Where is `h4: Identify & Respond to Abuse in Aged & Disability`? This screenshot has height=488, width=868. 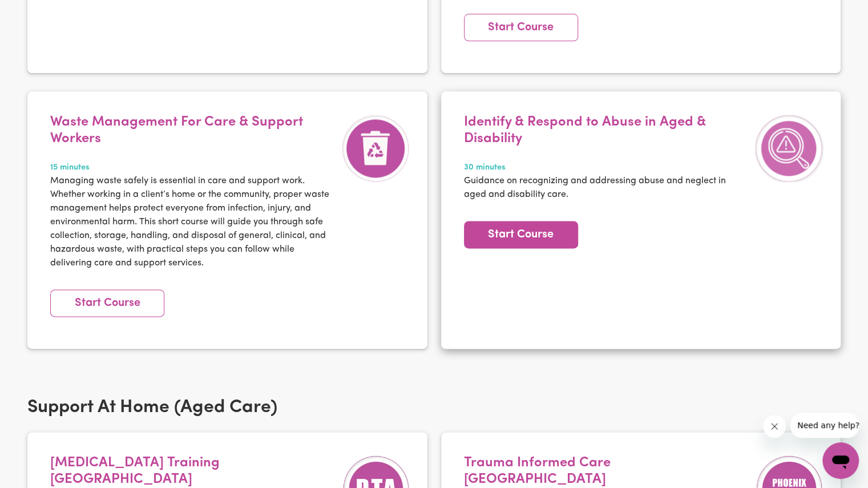 h4: Identify & Respond to Abuse in Aged & Disability is located at coordinates (607, 130).